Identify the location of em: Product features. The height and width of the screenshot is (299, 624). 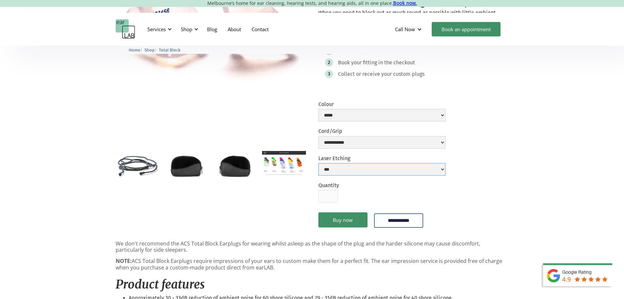
(160, 284).